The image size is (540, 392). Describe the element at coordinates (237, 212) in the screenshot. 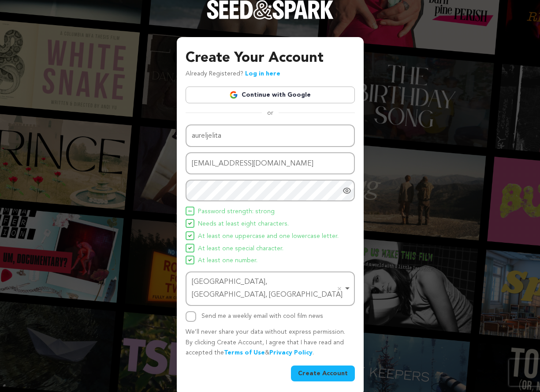

I see `span: Password strength: strong` at that location.